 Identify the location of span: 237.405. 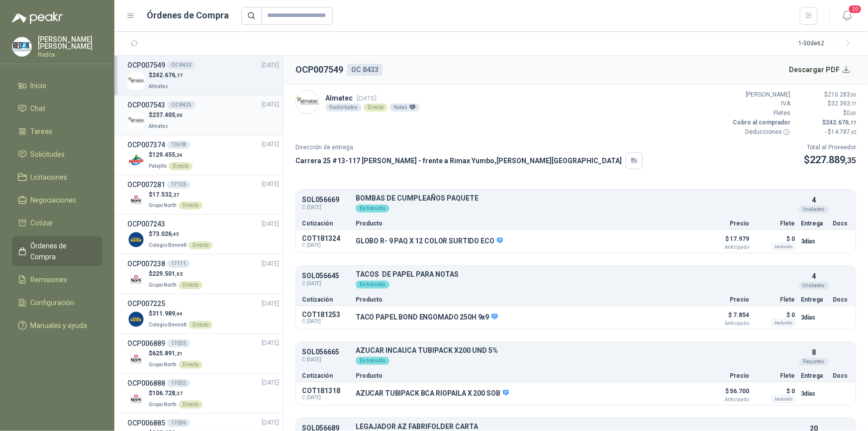
(167, 115).